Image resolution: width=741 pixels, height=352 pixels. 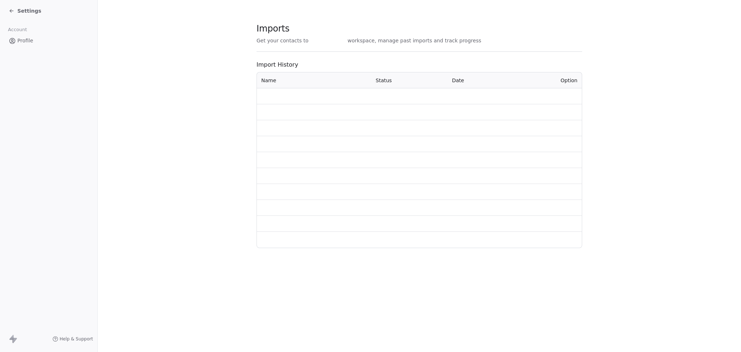 What do you see at coordinates (414, 41) in the screenshot?
I see `span: workspace, manage past imports and track progress` at bounding box center [414, 41].